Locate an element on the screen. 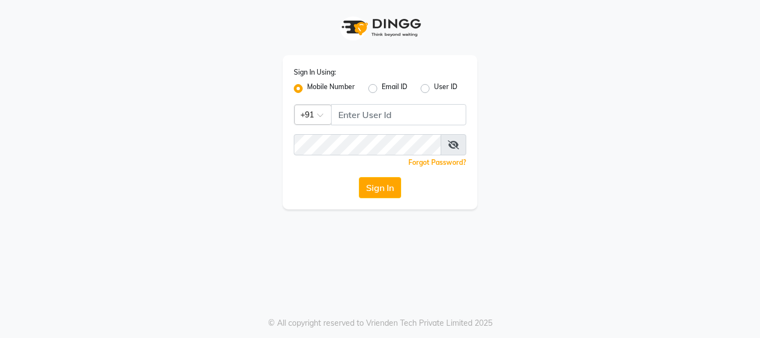 Image resolution: width=760 pixels, height=338 pixels. label: User ID is located at coordinates (446, 88).